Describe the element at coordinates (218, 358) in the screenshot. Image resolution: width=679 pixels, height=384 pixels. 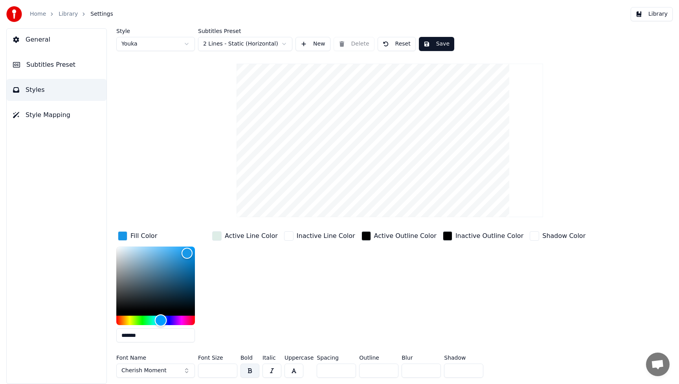
I see `label: Font Size` at that location.